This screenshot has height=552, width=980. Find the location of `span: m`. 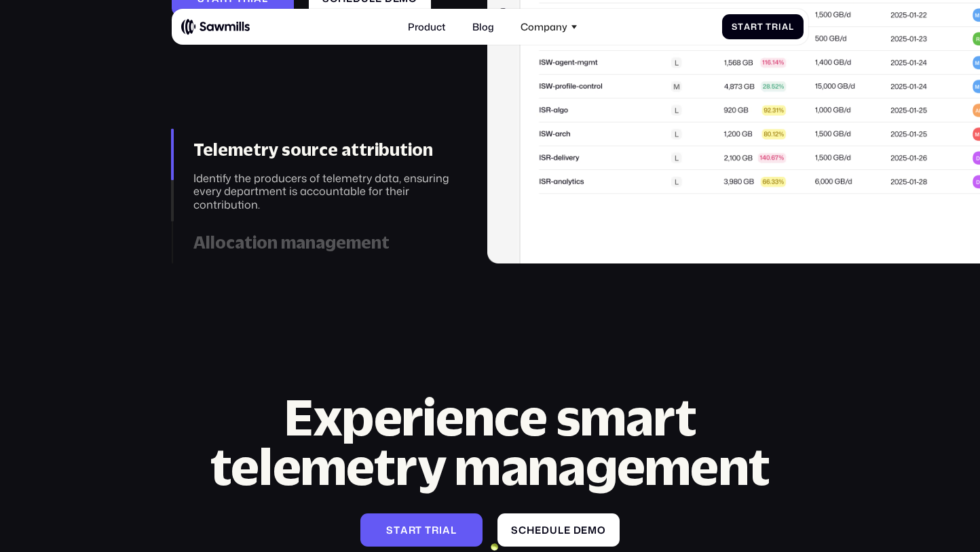

span: m is located at coordinates (592, 530).